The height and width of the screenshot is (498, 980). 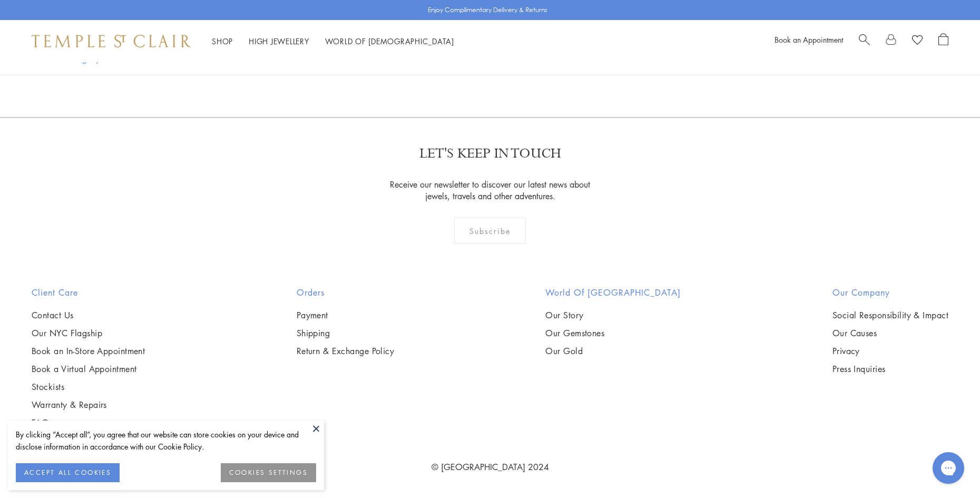 I want to click on img: Temple St. Clair, so click(x=111, y=41).